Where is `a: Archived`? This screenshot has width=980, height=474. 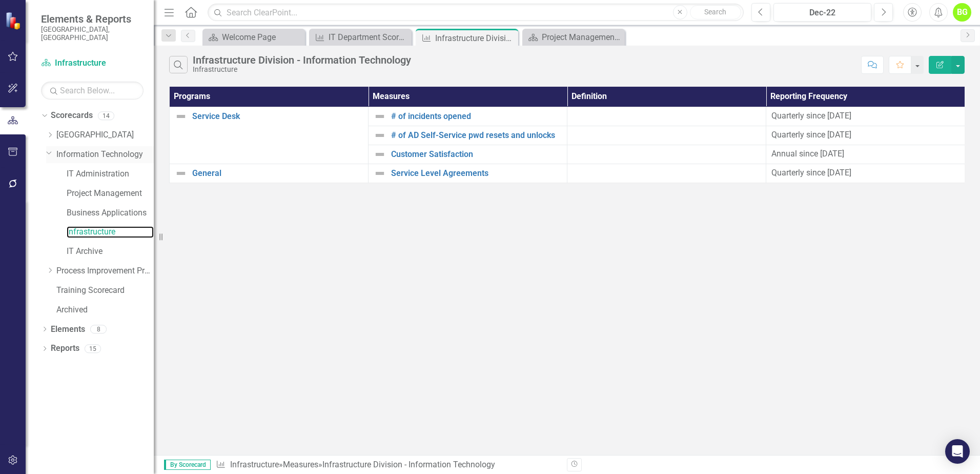 a: Archived is located at coordinates (105, 310).